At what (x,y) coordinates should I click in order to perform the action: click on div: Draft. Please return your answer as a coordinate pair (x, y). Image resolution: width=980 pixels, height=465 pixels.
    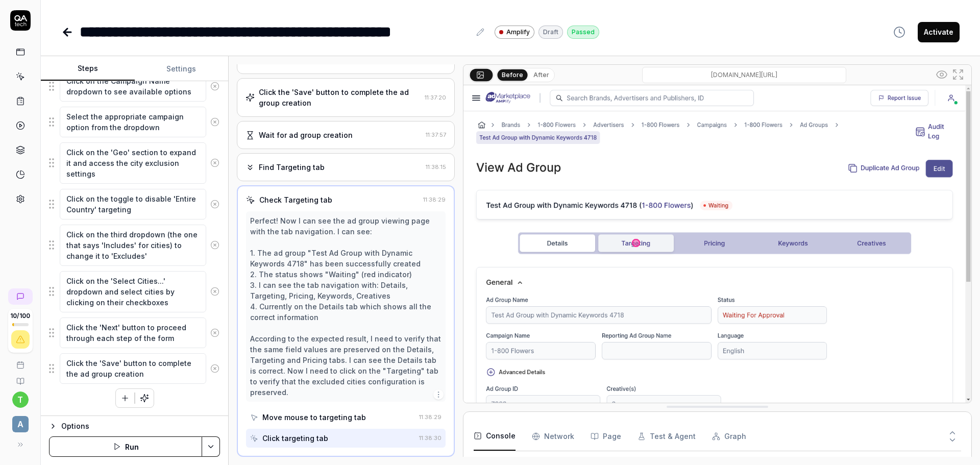
    Looking at the image, I should click on (550, 32).